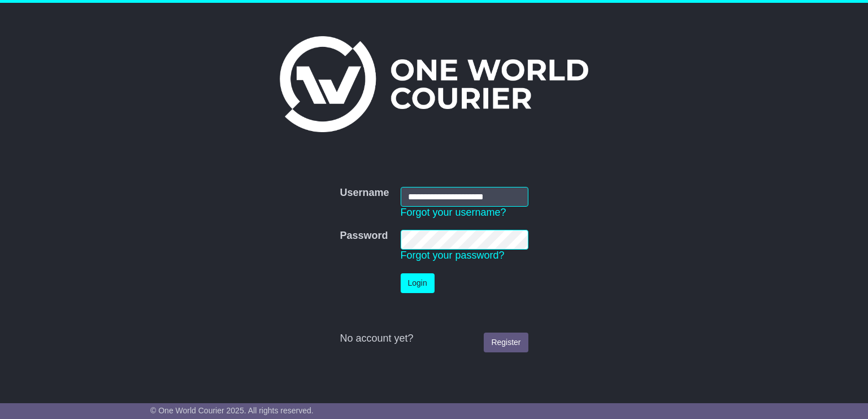 This screenshot has width=868, height=419. I want to click on span: © One World Courier 2025. All rights reserved., so click(232, 411).